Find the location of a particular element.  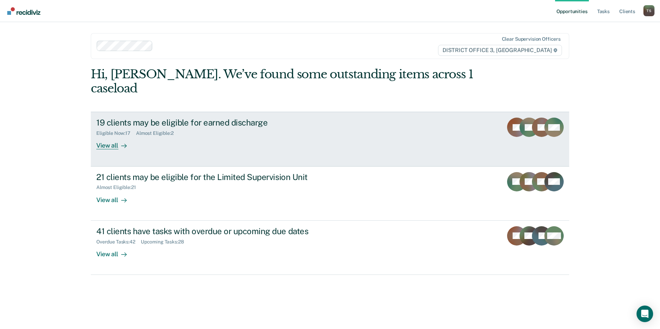

div: Clear supervision officers is located at coordinates (531, 39).